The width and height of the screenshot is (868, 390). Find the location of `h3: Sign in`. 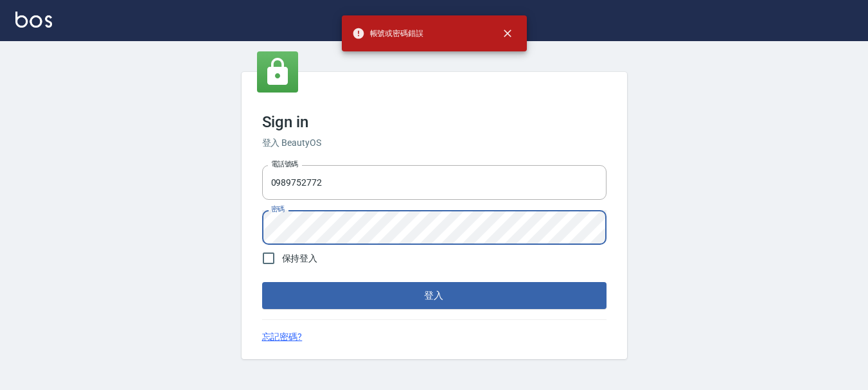

h3: Sign in is located at coordinates (434, 122).